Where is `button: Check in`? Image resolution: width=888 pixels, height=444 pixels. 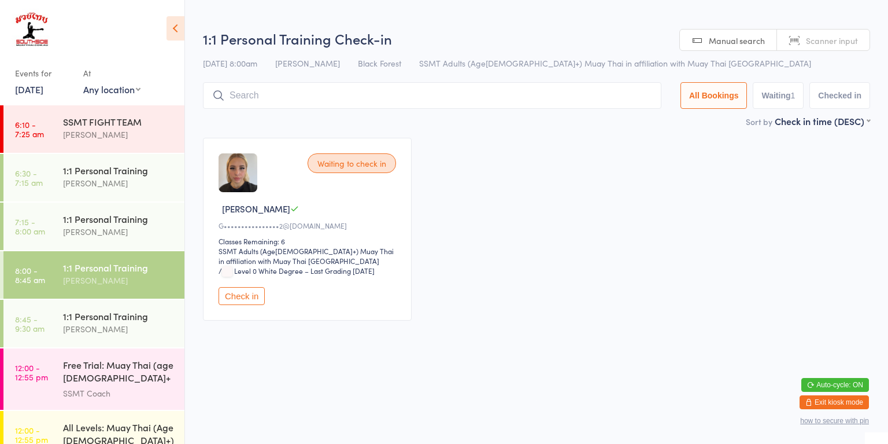
button: Check in is located at coordinates (242, 296).